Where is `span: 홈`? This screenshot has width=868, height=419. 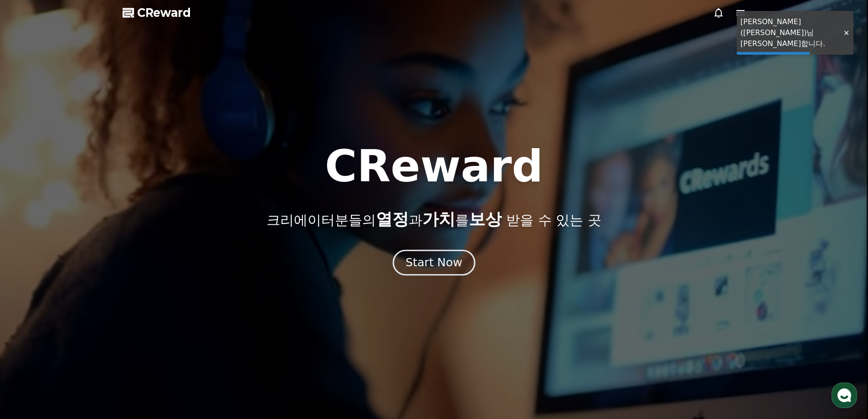
span: 홈 is located at coordinates (32, 307).